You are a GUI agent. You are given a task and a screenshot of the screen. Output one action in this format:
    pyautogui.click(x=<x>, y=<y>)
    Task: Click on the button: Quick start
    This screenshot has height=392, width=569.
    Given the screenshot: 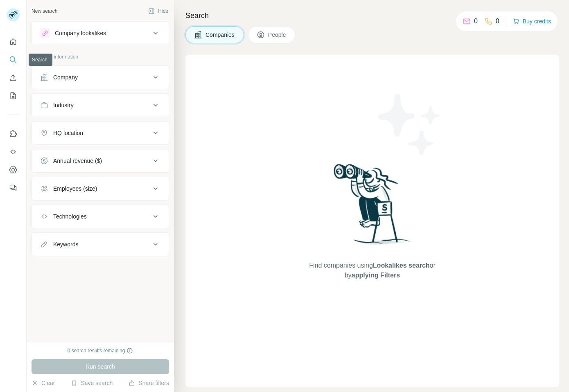 What is the action you would take?
    pyautogui.click(x=13, y=42)
    